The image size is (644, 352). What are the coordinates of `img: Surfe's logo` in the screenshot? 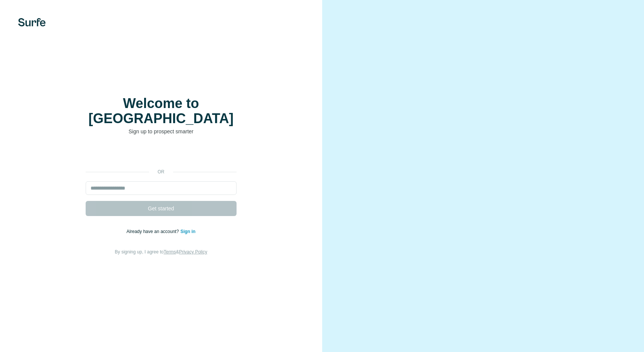 It's located at (32, 22).